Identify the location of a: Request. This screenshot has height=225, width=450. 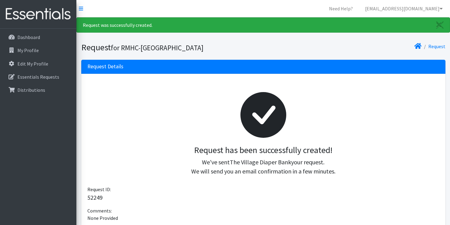
(437, 46).